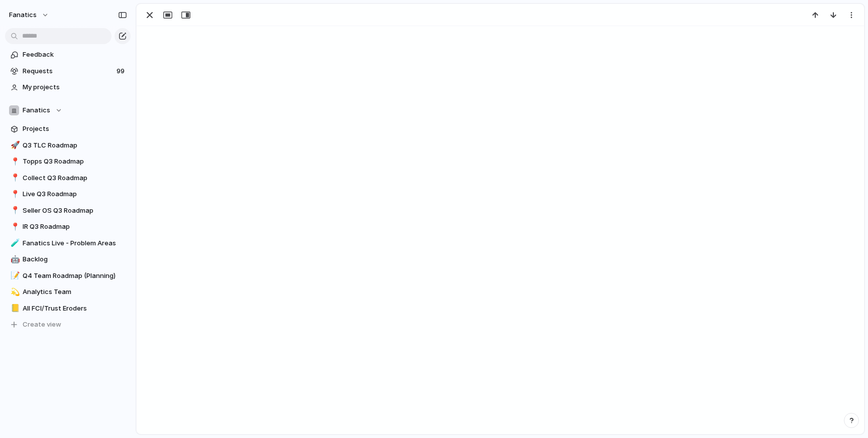  I want to click on div: 📝Q4 Team Roadmap (Planning), so click(68, 276).